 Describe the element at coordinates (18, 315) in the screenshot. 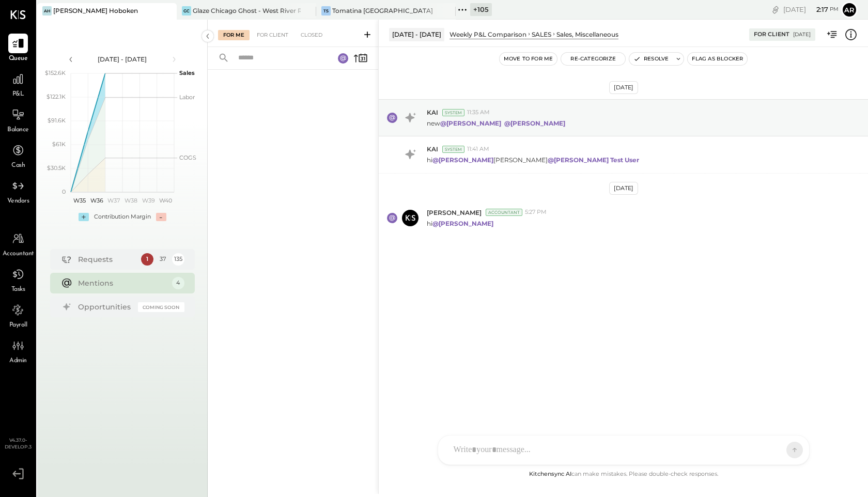

I see `a: Payroll` at that location.